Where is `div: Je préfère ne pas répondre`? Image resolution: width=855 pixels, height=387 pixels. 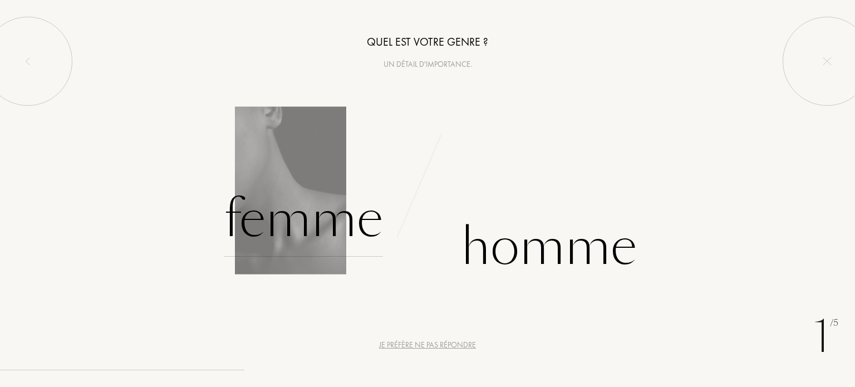 div: Je préfère ne pas répondre is located at coordinates (427, 344).